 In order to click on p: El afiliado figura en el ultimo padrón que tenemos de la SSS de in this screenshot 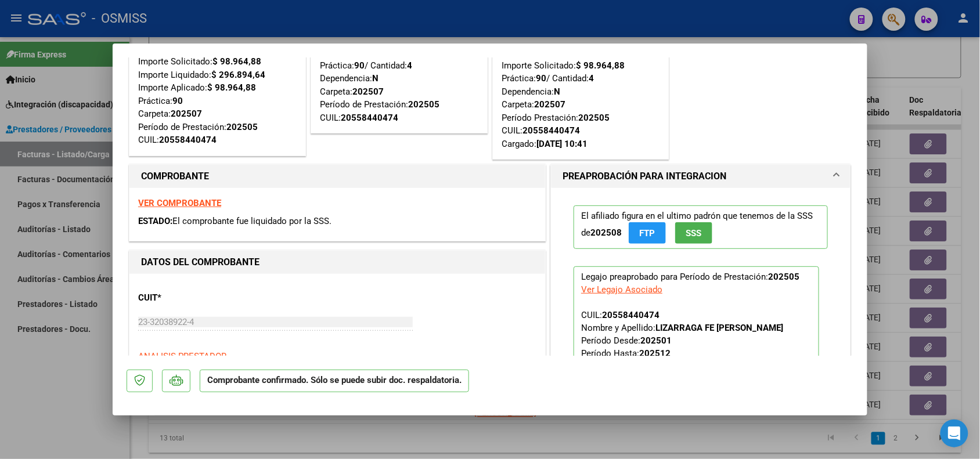, I will do `click(701, 227)`.